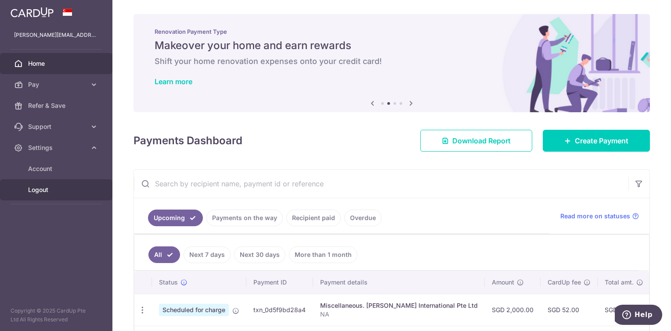  What do you see at coordinates (244, 218) in the screenshot?
I see `a: Payments on the way` at bounding box center [244, 218].